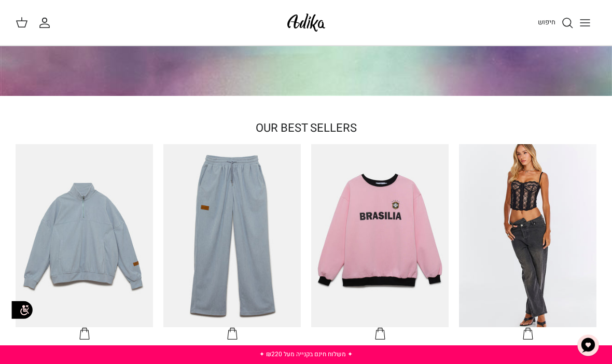  I want to click on button: צ'אט, so click(589, 345).